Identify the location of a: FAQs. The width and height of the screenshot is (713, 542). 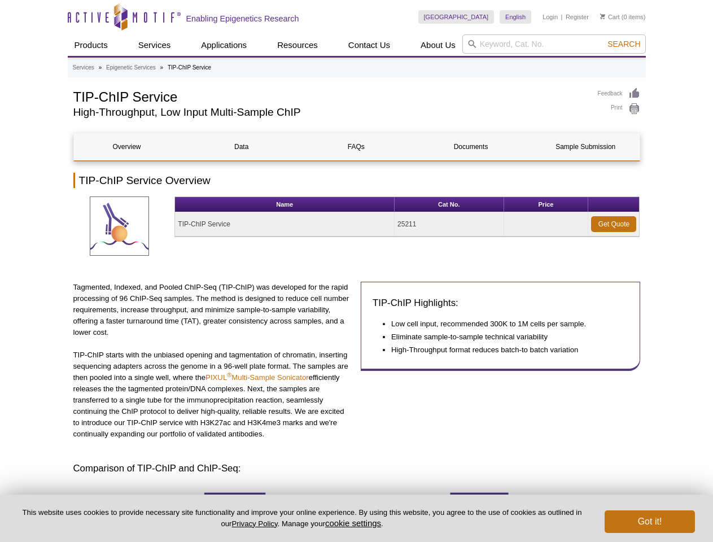
(356, 147).